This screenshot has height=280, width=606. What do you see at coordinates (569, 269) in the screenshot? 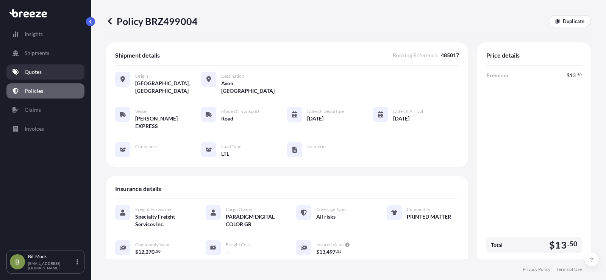
I see `a: Terms of Use` at bounding box center [569, 269].